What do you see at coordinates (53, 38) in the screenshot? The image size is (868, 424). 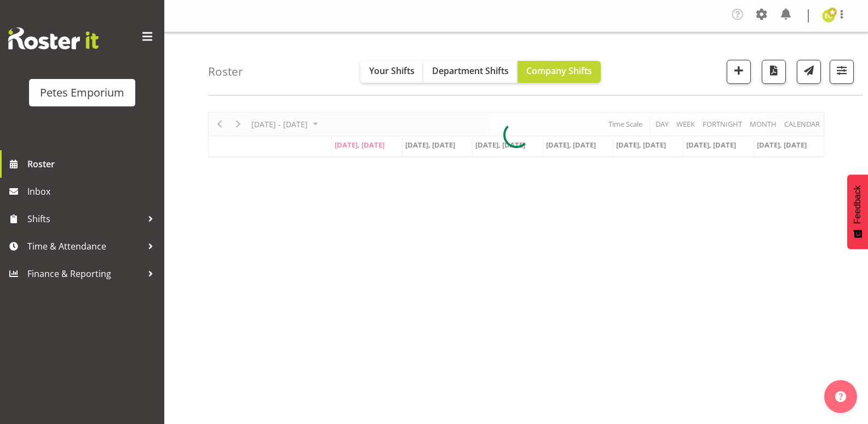 I see `img: Rosterit website logo` at bounding box center [53, 38].